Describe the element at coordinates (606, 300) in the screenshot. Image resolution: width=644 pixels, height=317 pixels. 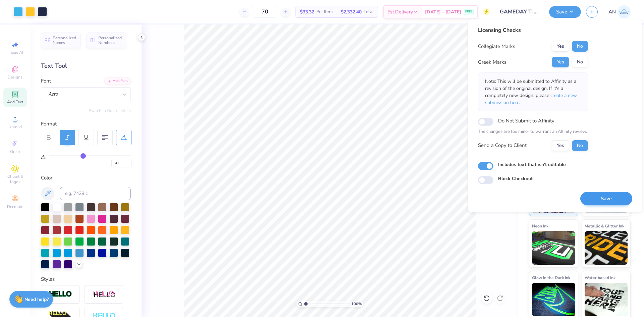
I see `img: Water based Ink` at that location.